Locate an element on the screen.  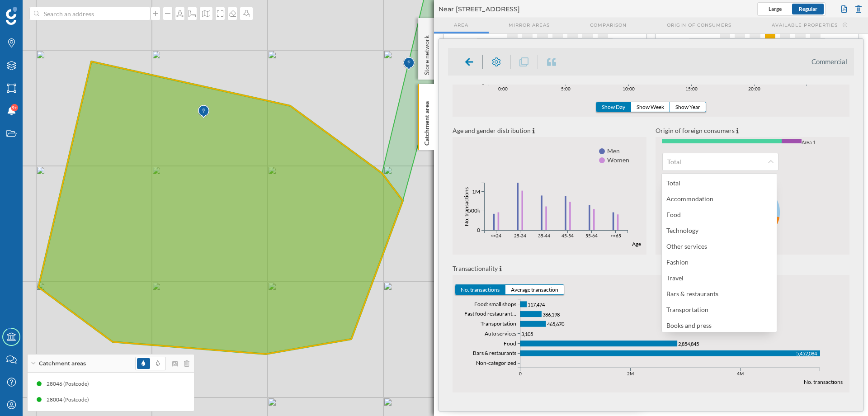
span: 9+ is located at coordinates (15, 108).